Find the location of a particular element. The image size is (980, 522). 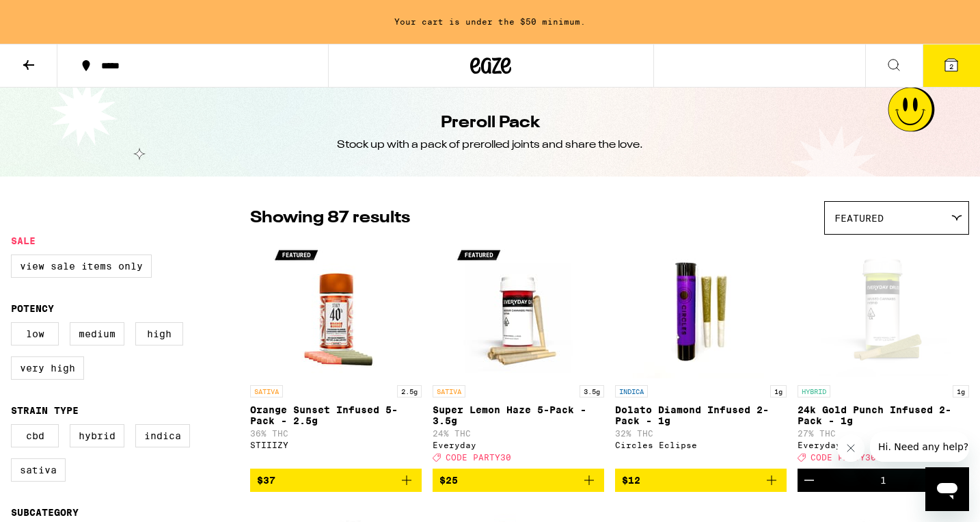

legend: Sale is located at coordinates (23, 241).